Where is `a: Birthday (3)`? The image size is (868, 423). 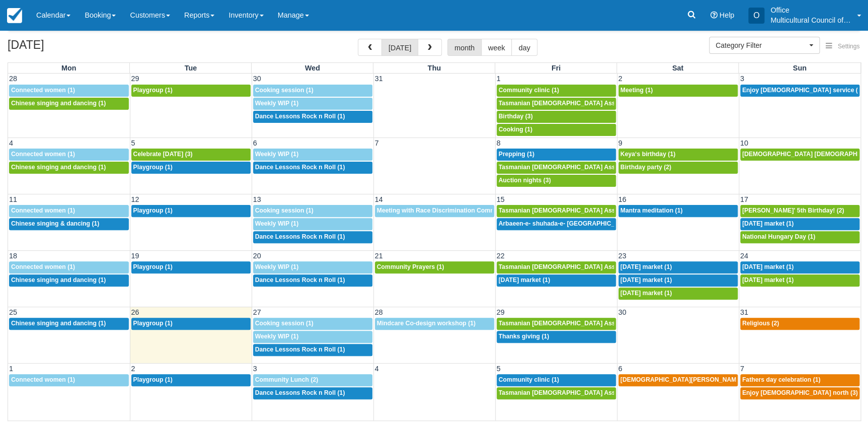
a: Birthday (3) is located at coordinates (556, 117).